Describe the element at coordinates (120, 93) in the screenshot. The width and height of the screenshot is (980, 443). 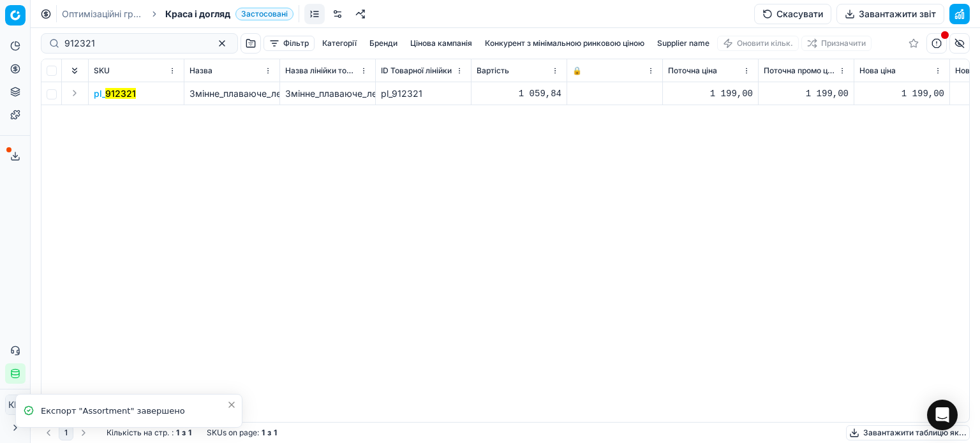
I see `mark: 912321` at that location.